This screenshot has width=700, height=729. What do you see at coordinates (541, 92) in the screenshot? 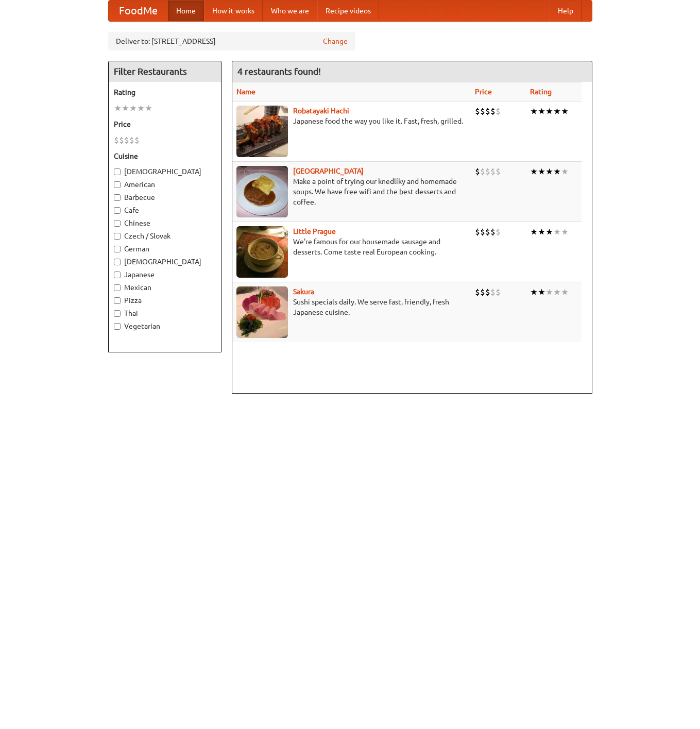
I see `a: Rating` at bounding box center [541, 92].